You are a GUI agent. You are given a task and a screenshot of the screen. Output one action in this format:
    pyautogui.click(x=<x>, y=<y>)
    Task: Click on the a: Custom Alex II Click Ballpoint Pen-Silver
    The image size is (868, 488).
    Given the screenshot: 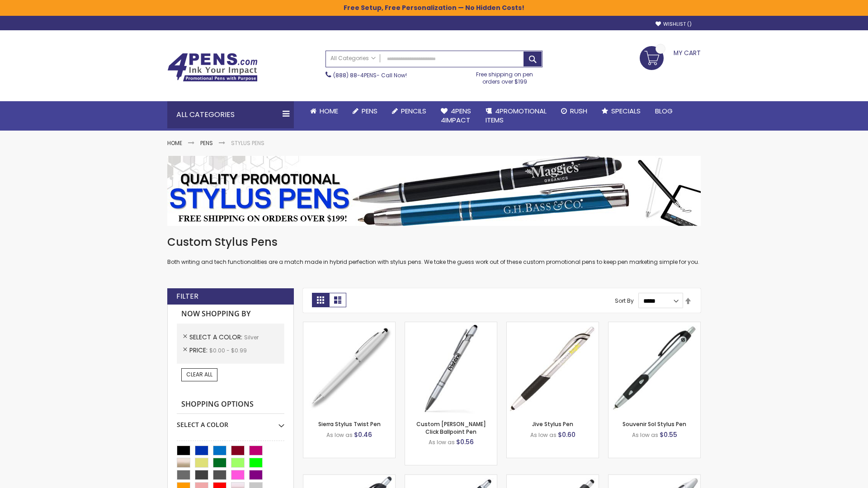 What is the action you would take?
    pyautogui.click(x=451, y=326)
    